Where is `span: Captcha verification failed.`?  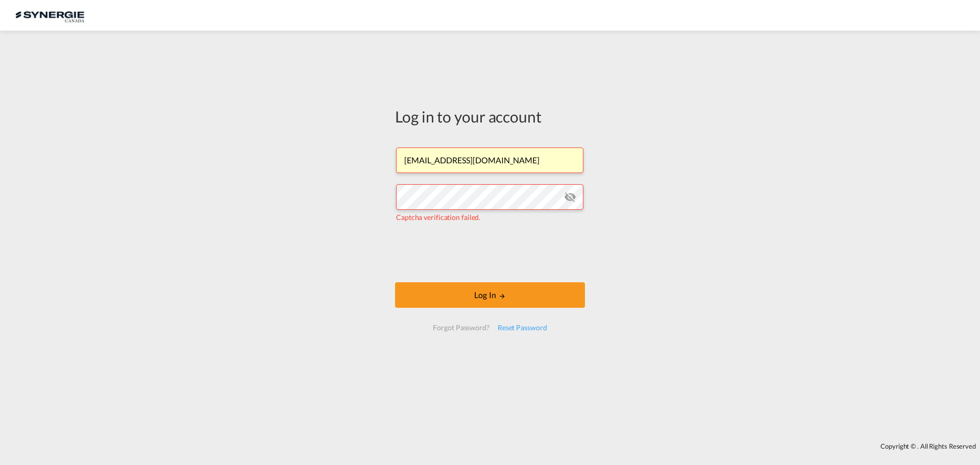 span: Captcha verification failed. is located at coordinates (438, 217).